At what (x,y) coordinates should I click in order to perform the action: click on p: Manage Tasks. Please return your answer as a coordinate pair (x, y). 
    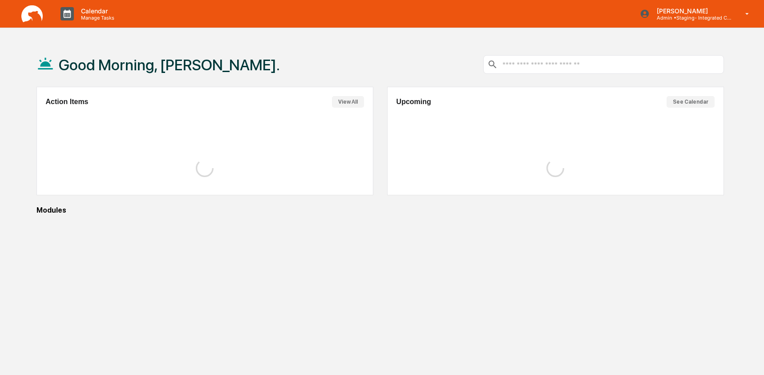
    Looking at the image, I should click on (96, 18).